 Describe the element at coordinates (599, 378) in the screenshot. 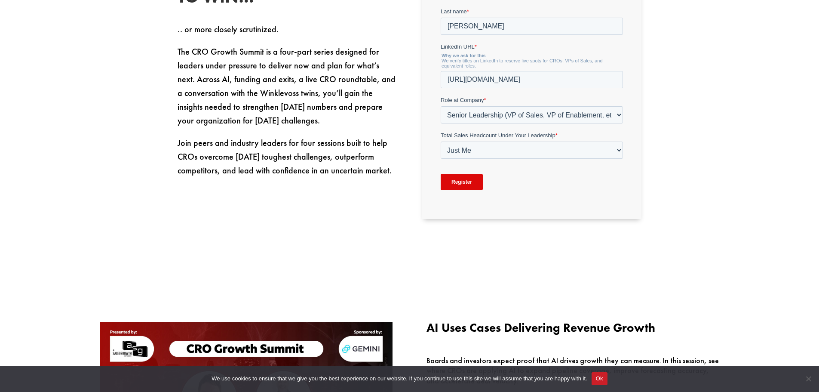

I see `button: Ok` at that location.